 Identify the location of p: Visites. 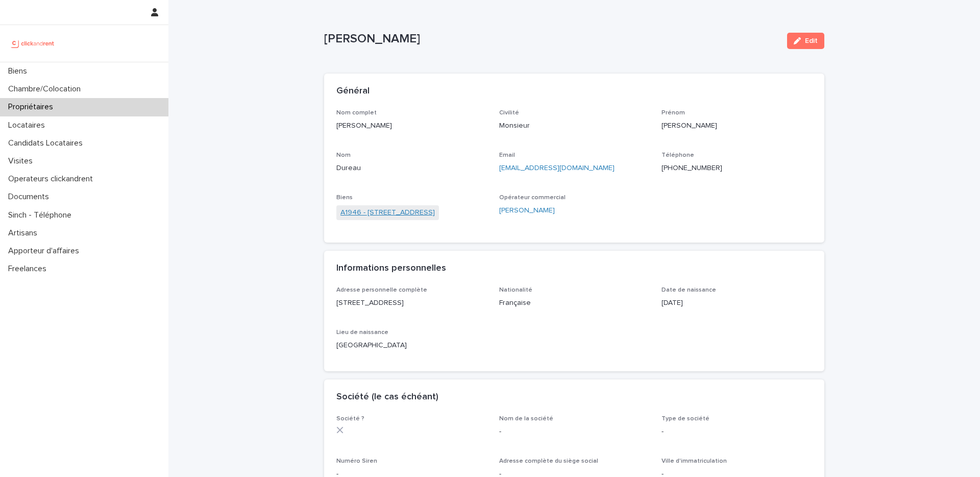
(22, 161).